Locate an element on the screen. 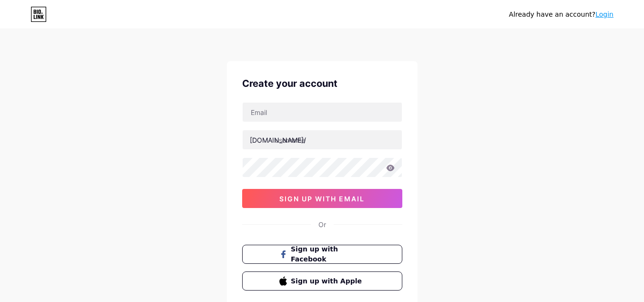 This screenshot has height=302, width=644. span: Sign up with Facebook is located at coordinates (327, 255).